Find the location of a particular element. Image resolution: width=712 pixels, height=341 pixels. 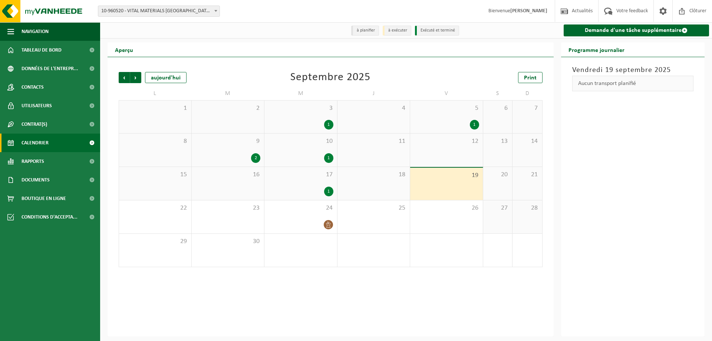

h2: Aperçu is located at coordinates (124, 49).